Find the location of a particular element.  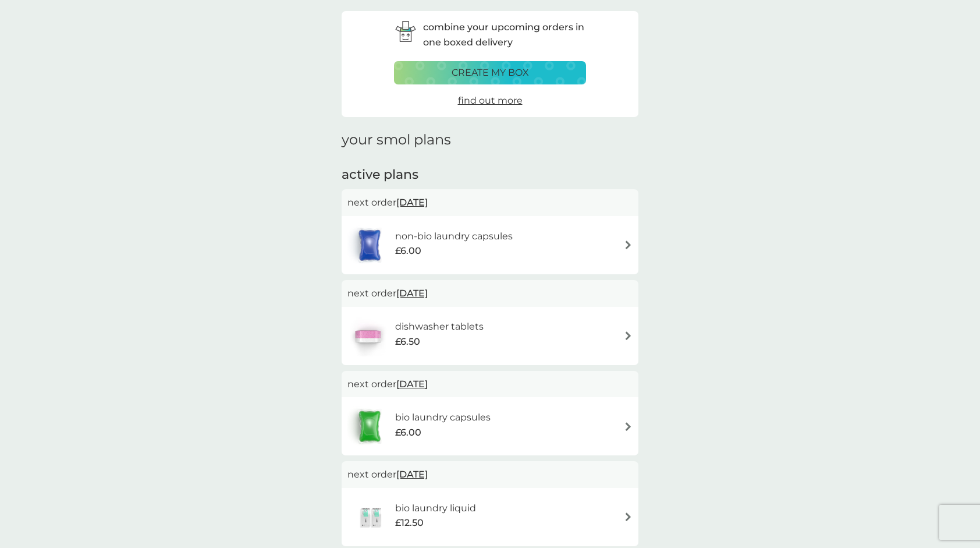

h6: non-bio laundry capsules is located at coordinates (454, 236).